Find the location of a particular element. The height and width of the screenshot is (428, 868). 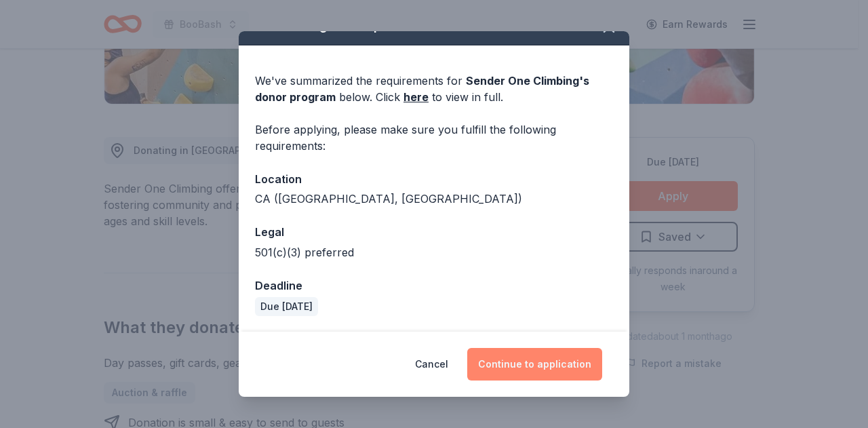

div: Legal is located at coordinates (434, 232).